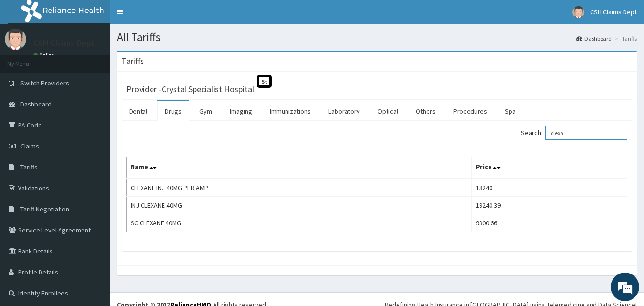  I want to click on span: We're online!, so click(94, 140).